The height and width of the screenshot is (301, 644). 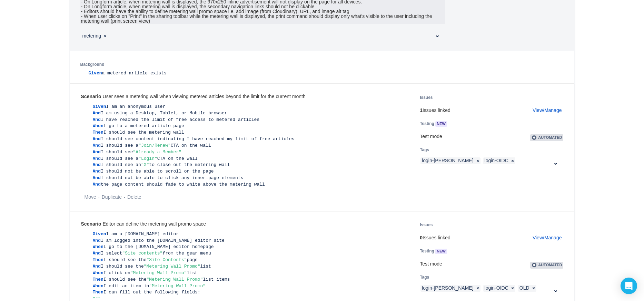 What do you see at coordinates (145, 165) in the screenshot?
I see `span: "X"` at bounding box center [145, 165].